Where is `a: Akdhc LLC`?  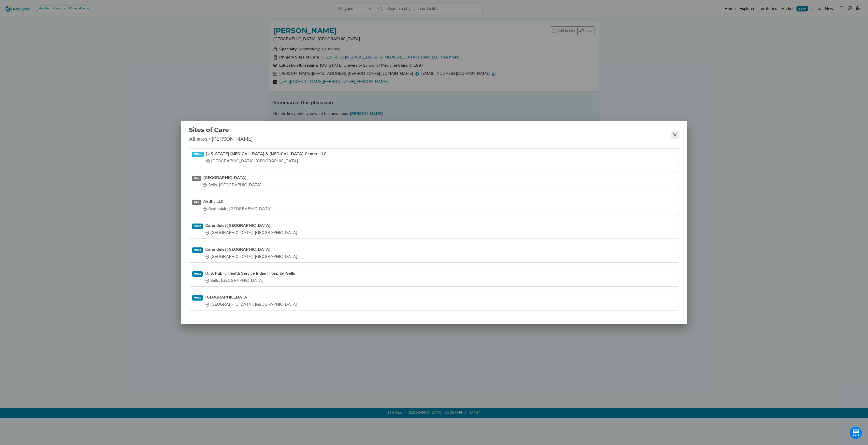
a: Akdhc LLC is located at coordinates (237, 202).